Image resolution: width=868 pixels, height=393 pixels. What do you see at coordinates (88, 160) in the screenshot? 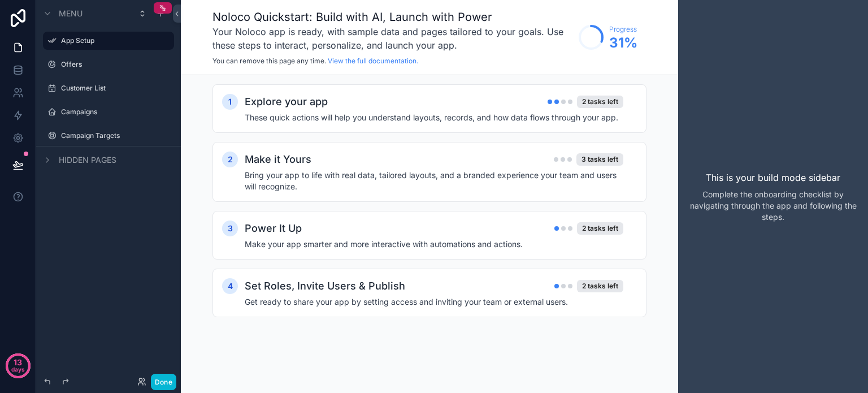
I see `span: Hidden pages` at bounding box center [88, 160].